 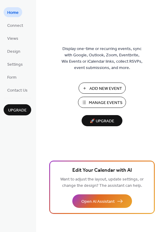 I want to click on span: Want to adjust the layout, update settings, or change the design? The assistant can help., so click(x=102, y=182).